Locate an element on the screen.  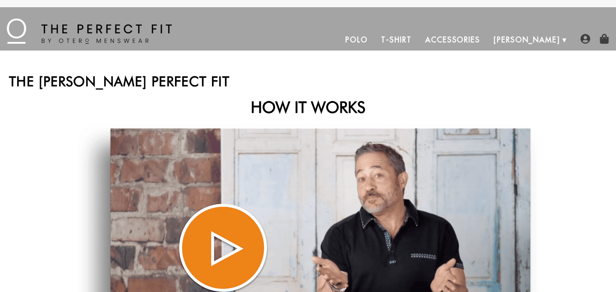
h2: How It Works is located at coordinates (308, 107).